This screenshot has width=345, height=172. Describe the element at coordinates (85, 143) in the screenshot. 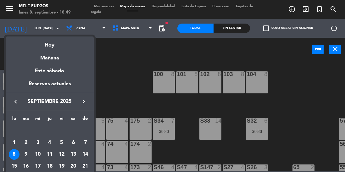

I see `td: 7 de septiembre de 2025` at that location.